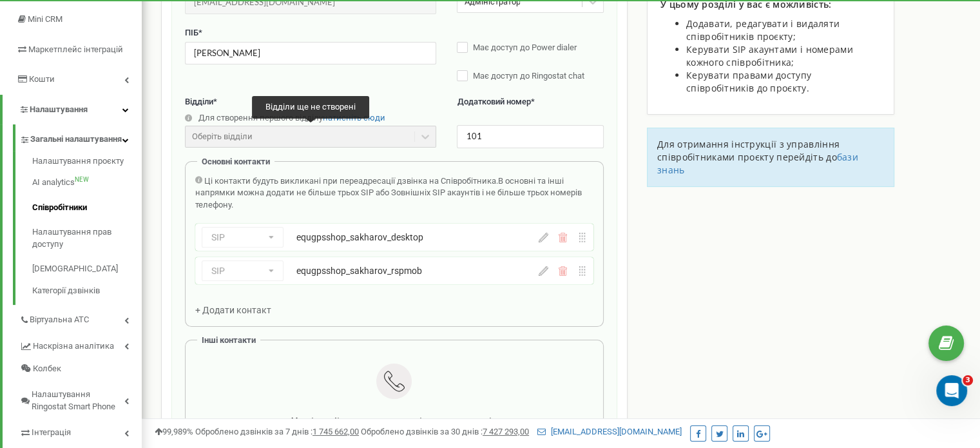 The width and height of the screenshot is (980, 448). Describe the element at coordinates (81, 368) in the screenshot. I see `a: Колбек` at that location.